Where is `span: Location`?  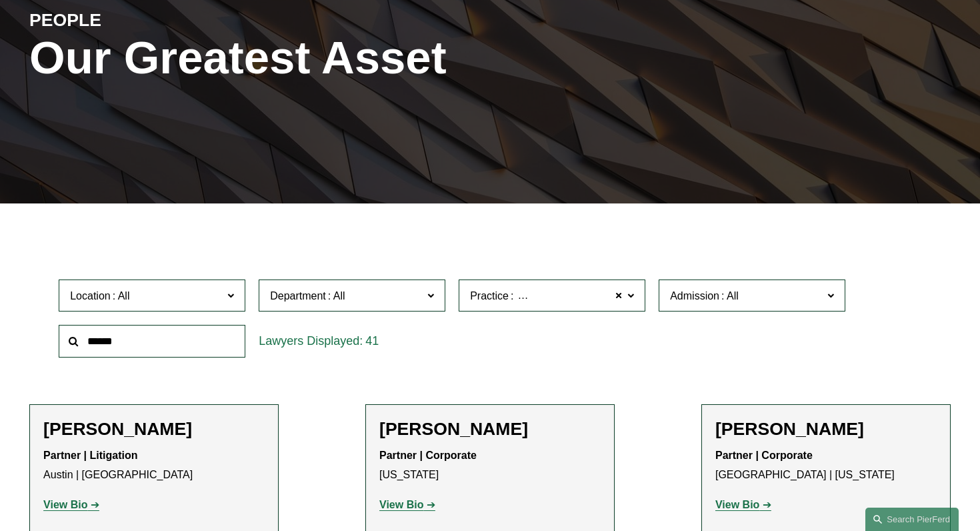 span: Location is located at coordinates (90, 296).